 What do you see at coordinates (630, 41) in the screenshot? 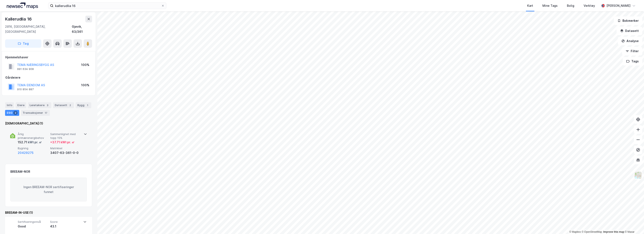
I see `button: Analyse` at bounding box center [630, 41].